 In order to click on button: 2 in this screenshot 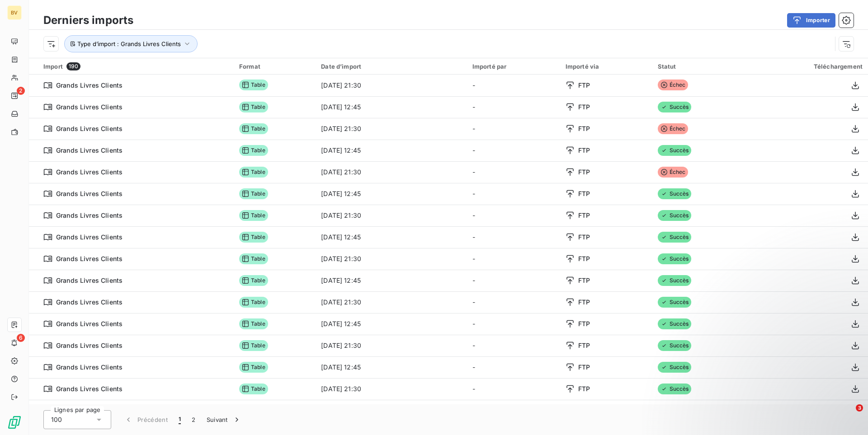, I will do `click(194, 419)`.